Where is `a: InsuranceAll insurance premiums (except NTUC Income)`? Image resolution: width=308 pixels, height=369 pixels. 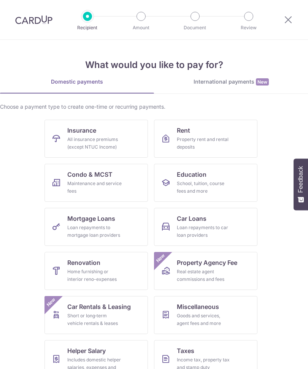
a: InsuranceAll insurance premiums (except NTUC Income) is located at coordinates (96, 139).